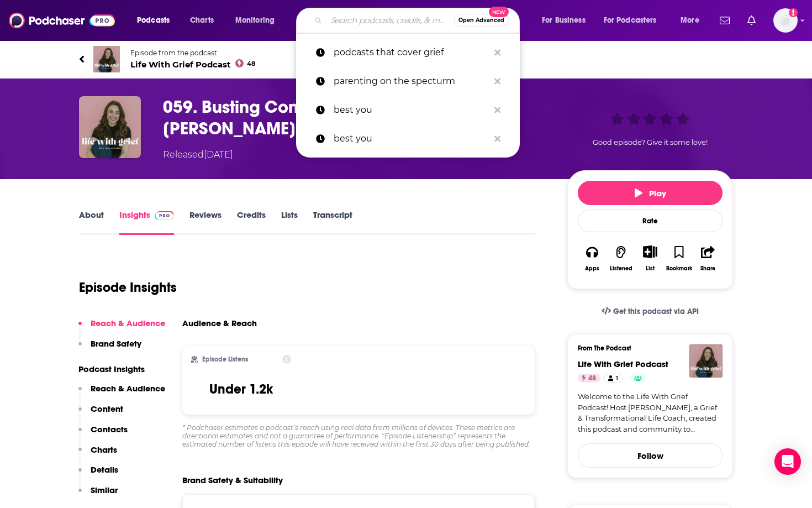 The height and width of the screenshot is (508, 812). I want to click on h2: Episode Listens, so click(225, 360).